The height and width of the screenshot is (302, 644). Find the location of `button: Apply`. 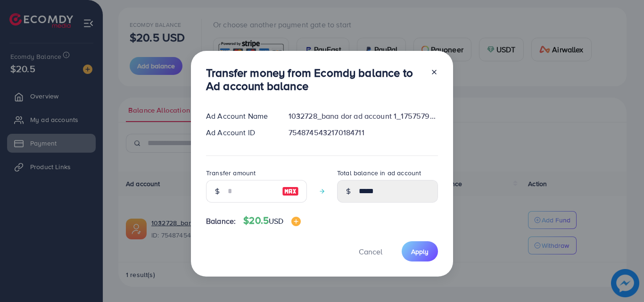

button: Apply is located at coordinates (420, 251).